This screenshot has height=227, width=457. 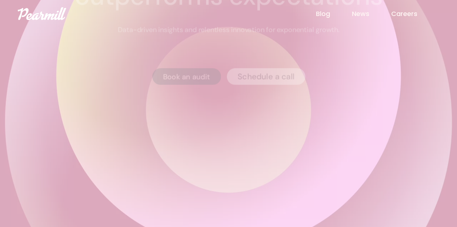 I want to click on a: Blog, so click(x=334, y=14).